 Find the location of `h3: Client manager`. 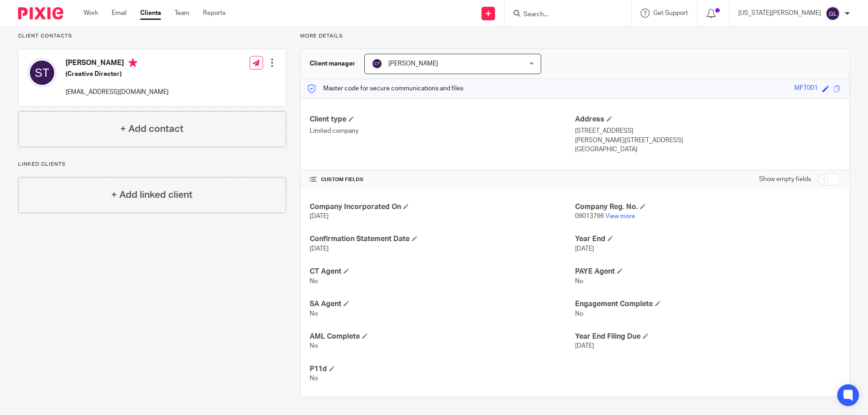

h3: Client manager is located at coordinates (332, 64).